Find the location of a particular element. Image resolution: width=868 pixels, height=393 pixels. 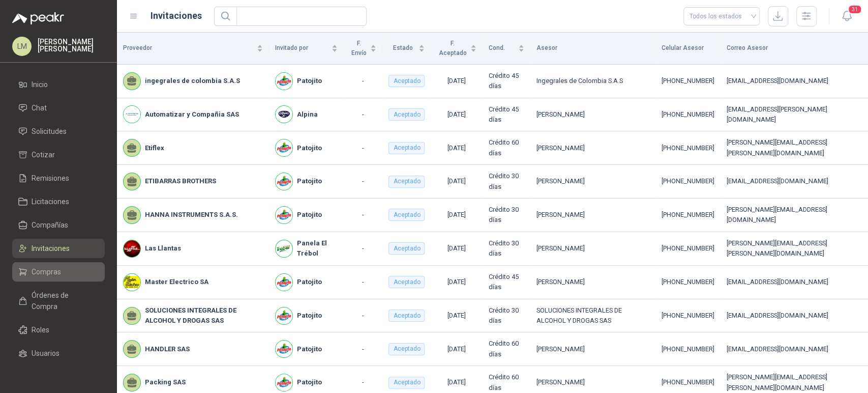

a: Chat is located at coordinates (58, 108).